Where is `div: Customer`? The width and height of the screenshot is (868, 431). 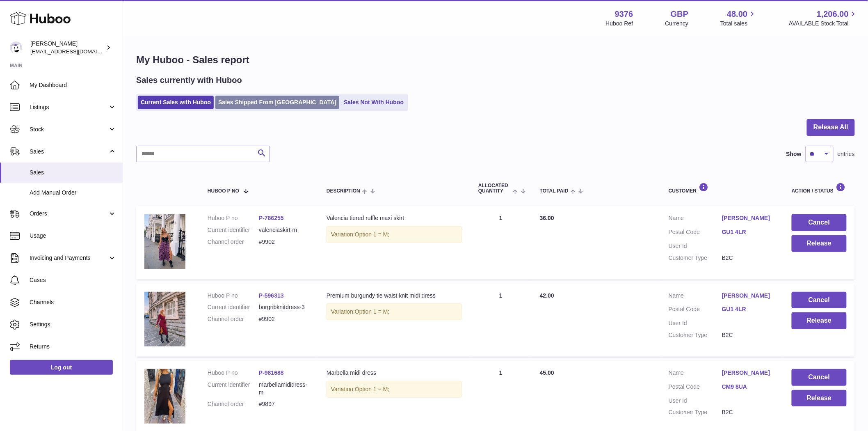
div: Customer is located at coordinates (723, 188).